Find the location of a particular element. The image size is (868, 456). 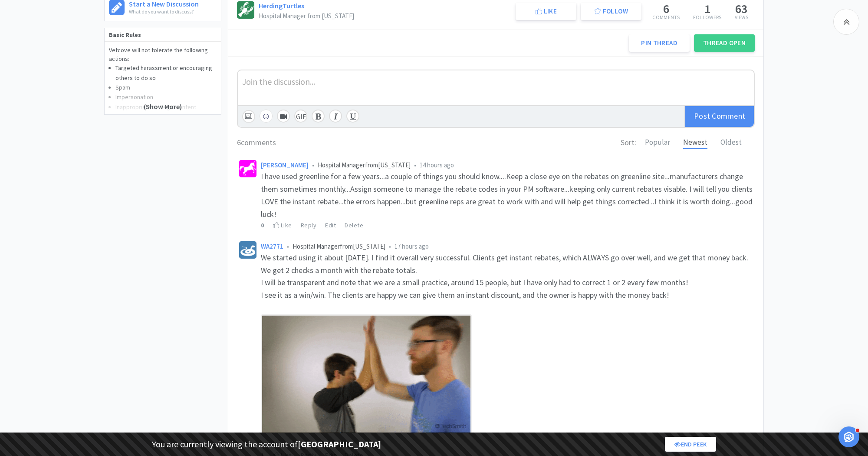

button: Pin Thread is located at coordinates (660, 43).